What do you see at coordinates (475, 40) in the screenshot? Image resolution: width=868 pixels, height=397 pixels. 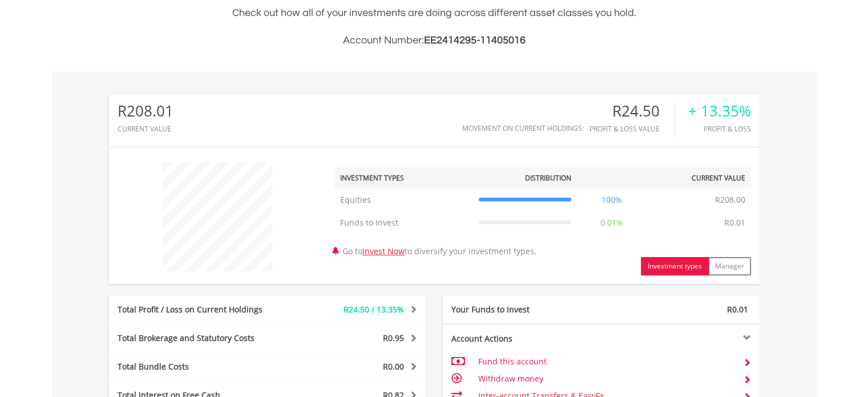 I see `span: EE2414295-11405016` at bounding box center [475, 40].